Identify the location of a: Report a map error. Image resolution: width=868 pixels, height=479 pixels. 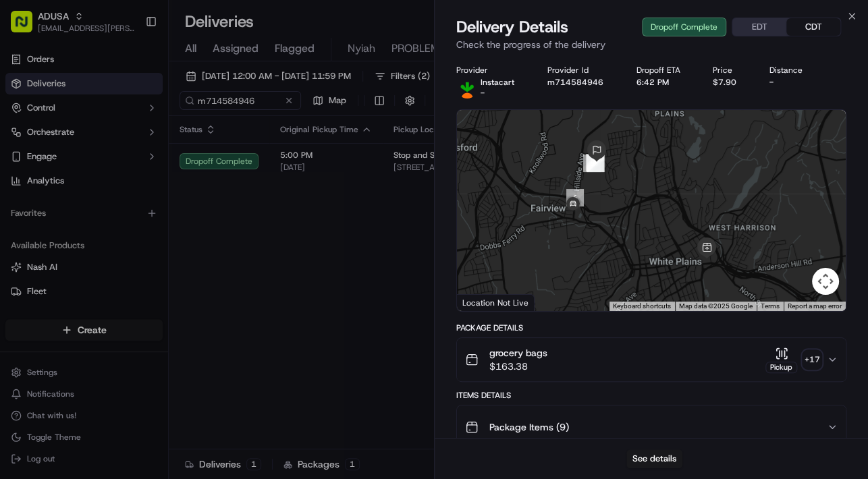
(815, 306).